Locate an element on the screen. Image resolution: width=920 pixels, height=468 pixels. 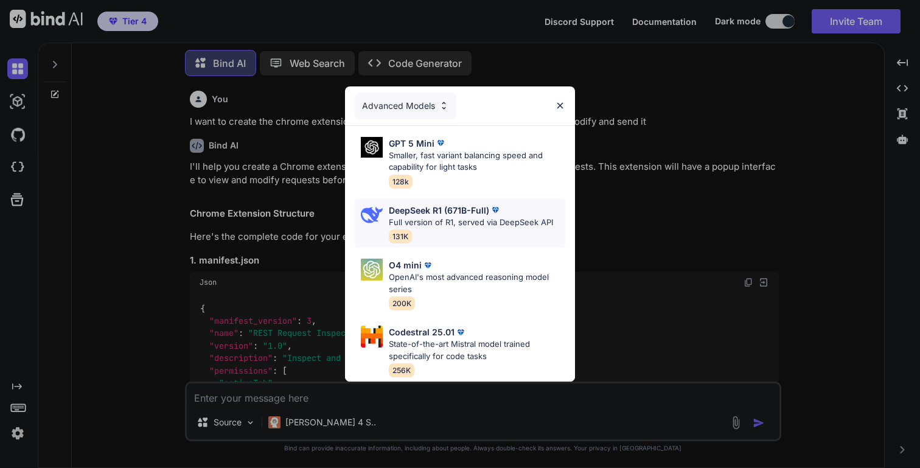
span: 131K is located at coordinates (400, 236).